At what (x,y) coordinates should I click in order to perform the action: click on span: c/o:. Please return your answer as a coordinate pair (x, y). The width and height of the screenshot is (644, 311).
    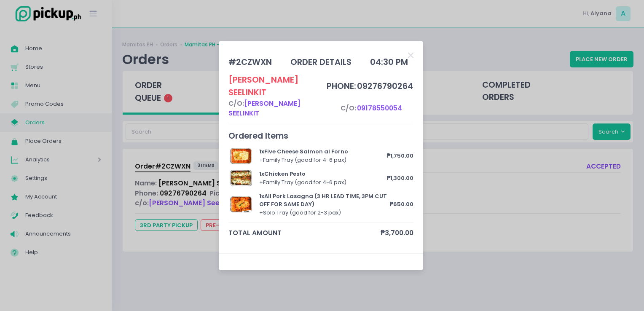
    Looking at the image, I should click on (236, 103).